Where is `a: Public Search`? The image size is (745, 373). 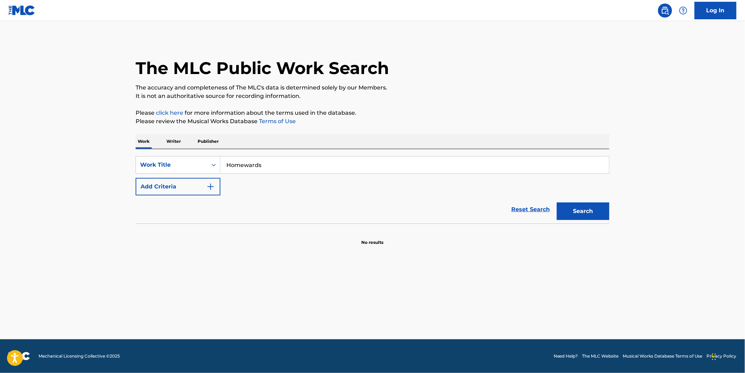 a: Public Search is located at coordinates (665, 11).